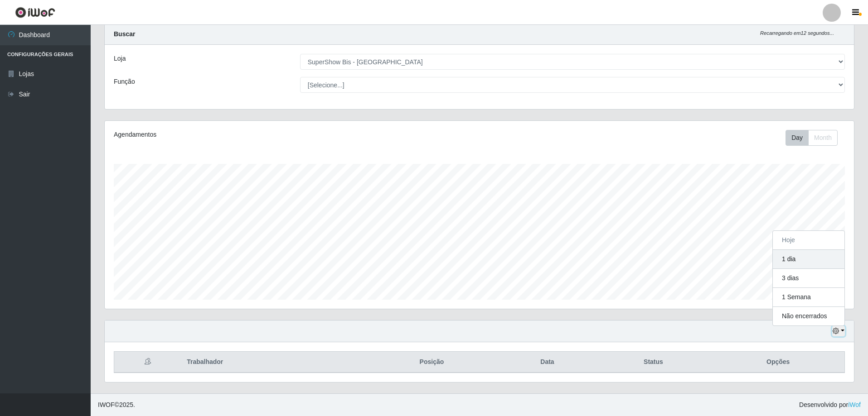 Image resolution: width=868 pixels, height=416 pixels. Describe the element at coordinates (35, 12) in the screenshot. I see `img: CoreUI Logo` at that location.